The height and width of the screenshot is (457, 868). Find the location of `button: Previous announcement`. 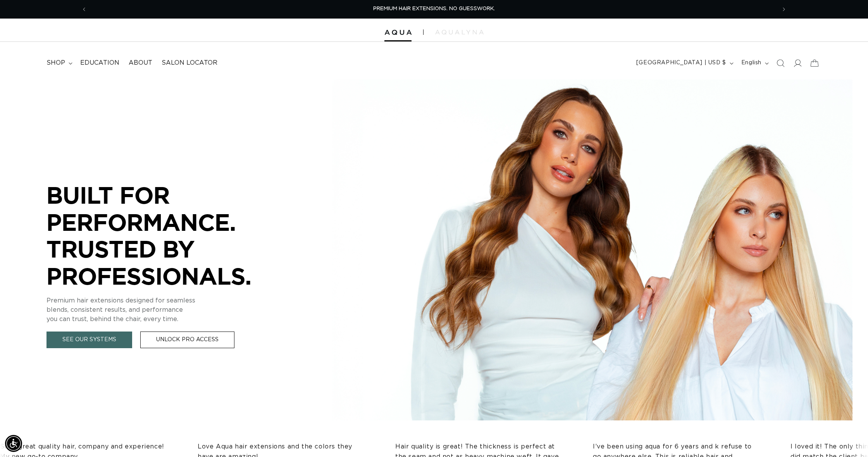

button: Previous announcement is located at coordinates (84, 9).